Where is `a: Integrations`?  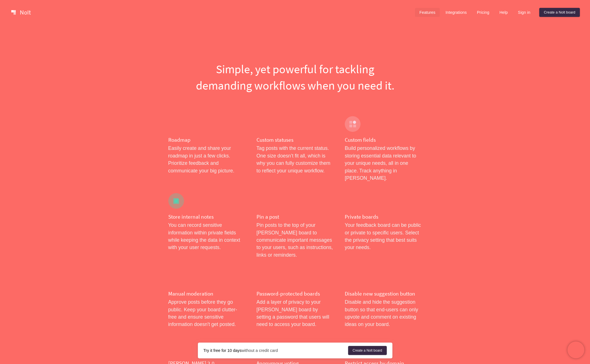 a: Integrations is located at coordinates (456, 12).